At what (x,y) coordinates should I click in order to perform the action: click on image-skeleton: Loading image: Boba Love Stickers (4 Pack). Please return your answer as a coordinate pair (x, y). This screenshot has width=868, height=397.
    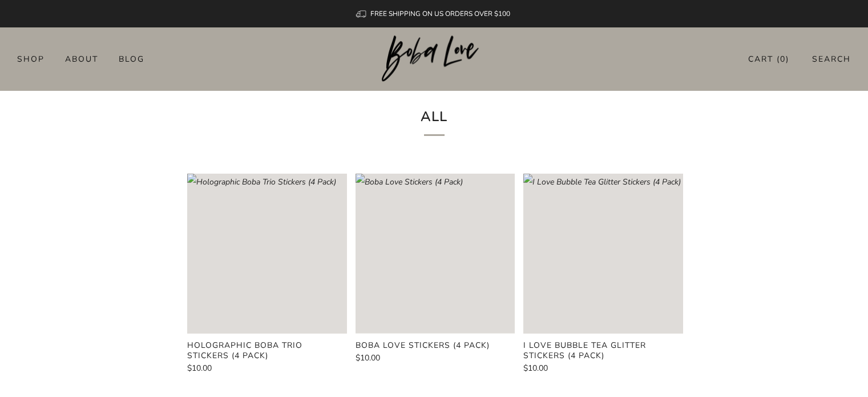
    Looking at the image, I should click on (435, 253).